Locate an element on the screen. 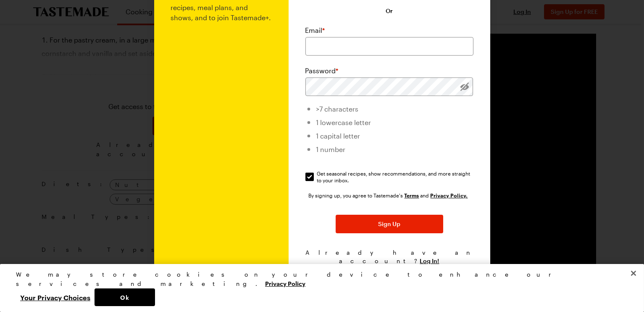 This screenshot has width=644, height=312. label: Password is located at coordinates (322, 71).